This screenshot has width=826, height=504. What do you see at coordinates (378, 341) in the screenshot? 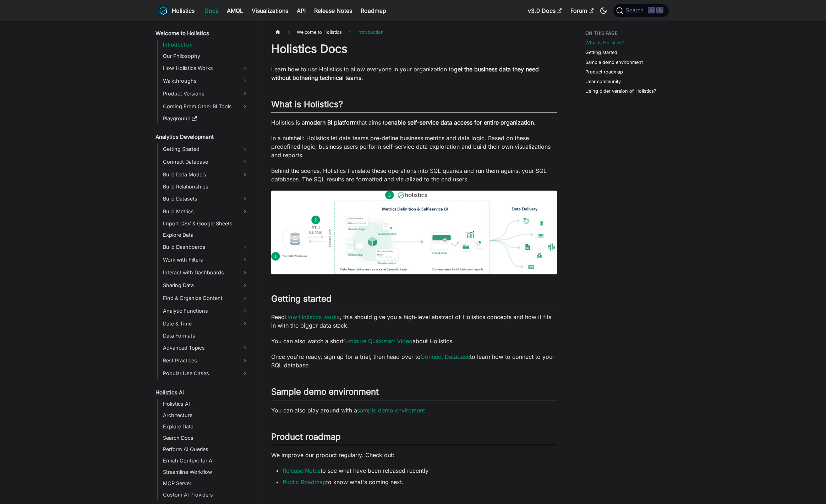
I see `a: 1-minute Quickstart Video` at bounding box center [378, 341].